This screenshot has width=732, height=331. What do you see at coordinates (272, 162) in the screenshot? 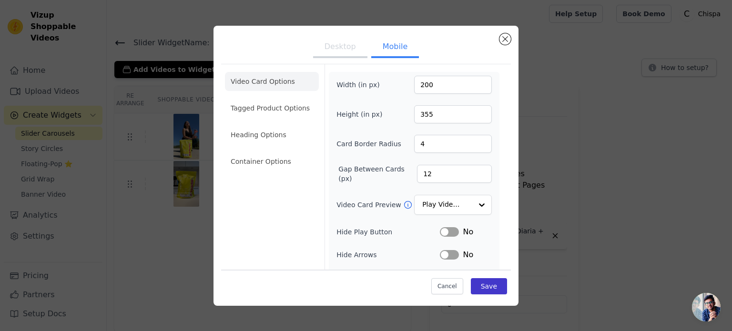
I see `li: Container Options` at bounding box center [272, 162].